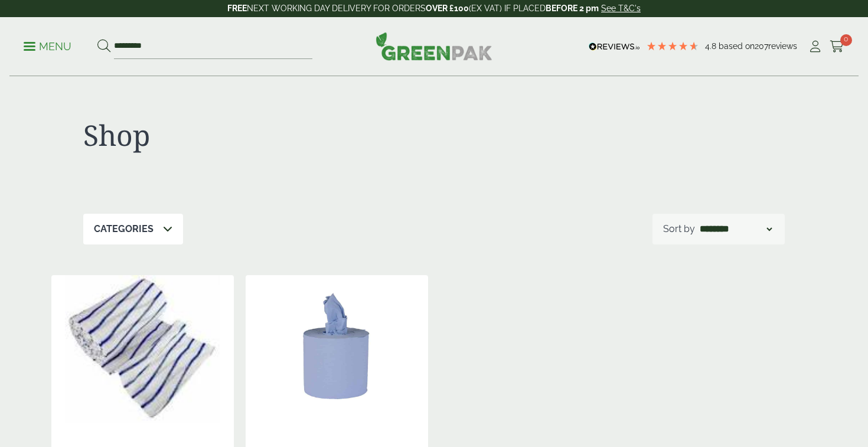  I want to click on a: Blue Centrefeed Rolls - 2 Ply 150m-0, so click(337, 349).